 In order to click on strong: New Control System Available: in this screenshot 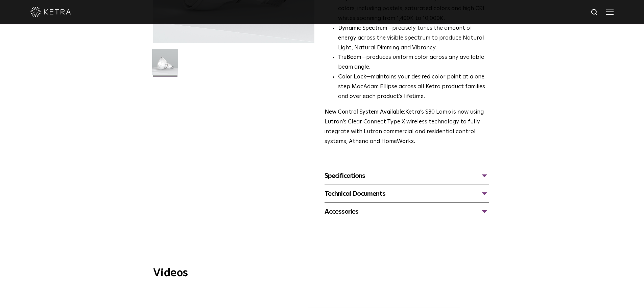, I will do `click(365, 112)`.